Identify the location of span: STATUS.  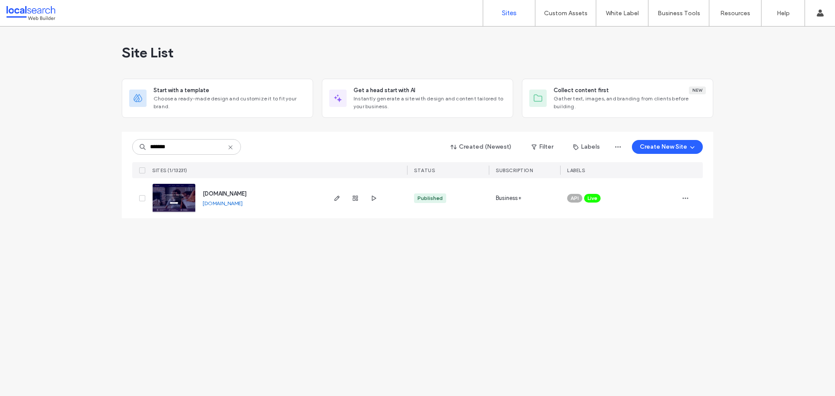
(425, 171).